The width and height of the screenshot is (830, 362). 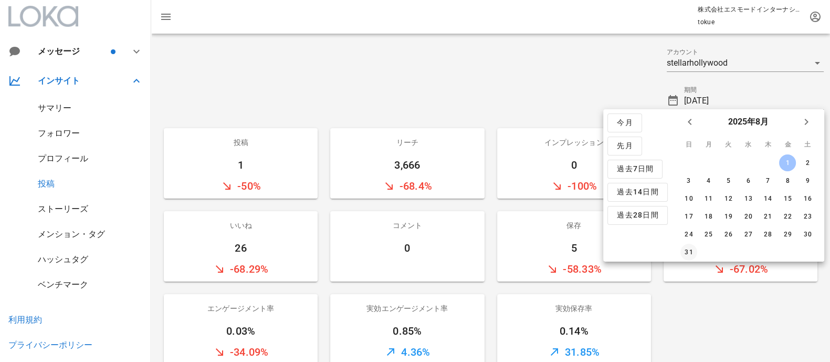 I want to click on a: サマリー, so click(x=55, y=108).